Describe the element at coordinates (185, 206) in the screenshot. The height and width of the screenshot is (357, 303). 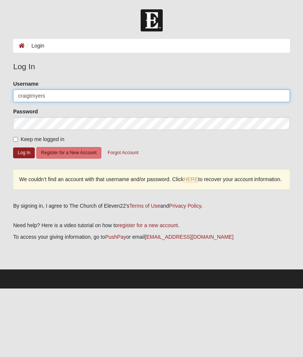
I see `a: Privacy Policy` at that location.